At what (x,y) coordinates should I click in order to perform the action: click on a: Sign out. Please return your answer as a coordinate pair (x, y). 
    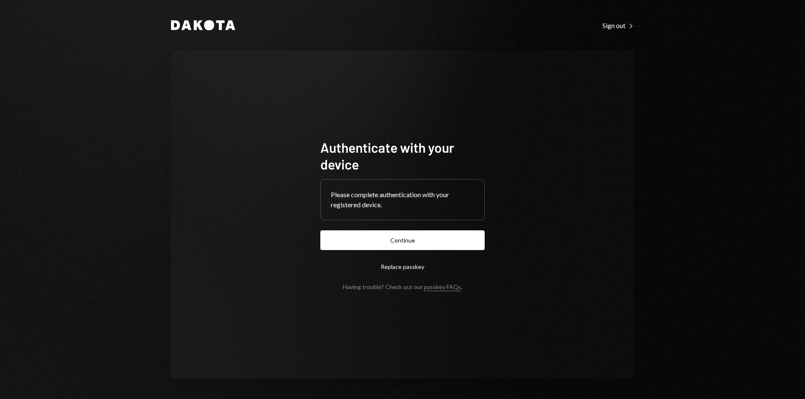
    Looking at the image, I should click on (618, 25).